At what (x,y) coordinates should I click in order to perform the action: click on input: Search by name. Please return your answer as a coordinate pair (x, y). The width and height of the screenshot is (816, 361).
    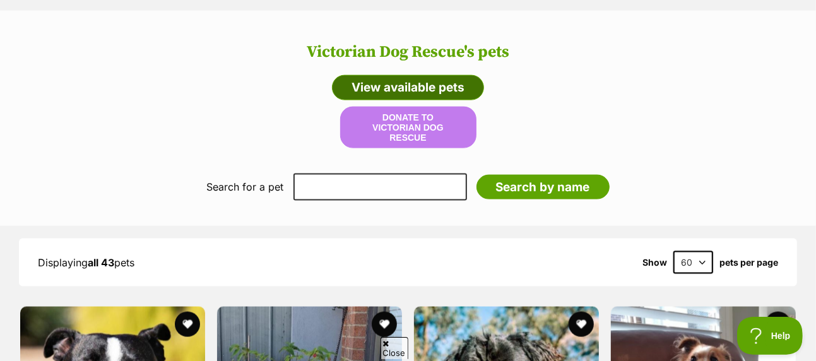
    Looking at the image, I should click on (543, 187).